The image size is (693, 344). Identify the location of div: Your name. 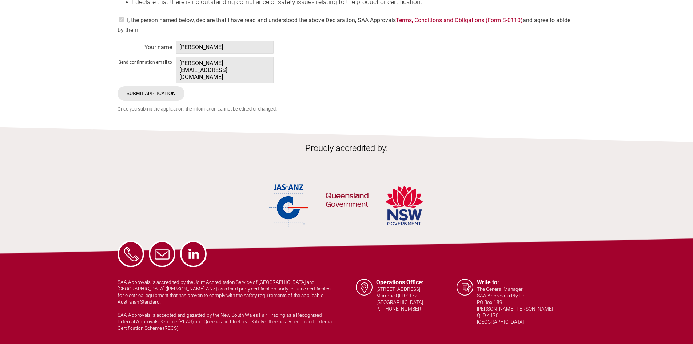
(145, 45).